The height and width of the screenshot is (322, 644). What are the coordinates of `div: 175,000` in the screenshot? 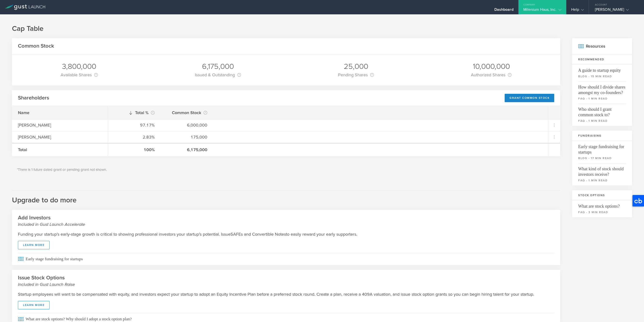 It's located at (187, 137).